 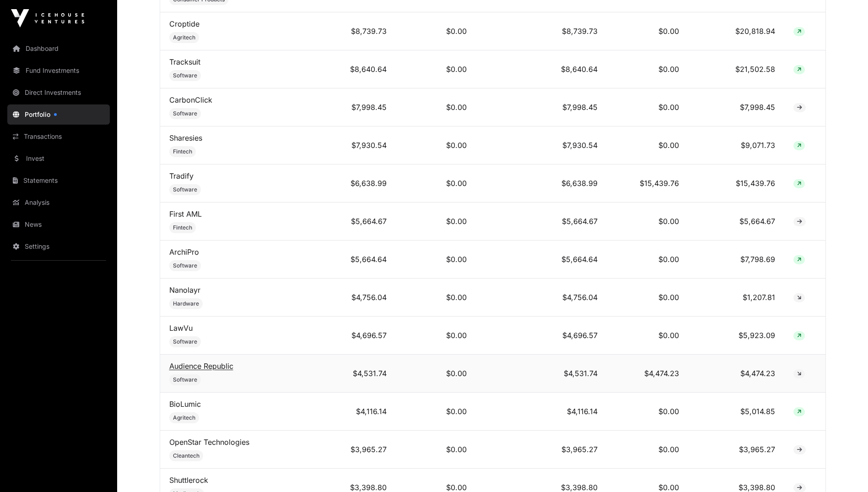 I want to click on a: ArchiPro, so click(x=184, y=252).